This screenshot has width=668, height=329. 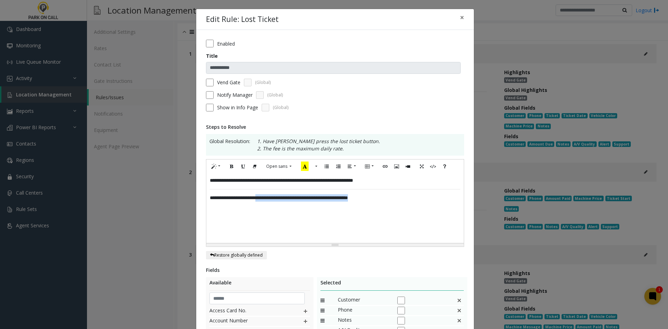 What do you see at coordinates (369, 166) in the screenshot?
I see `button: Table` at bounding box center [369, 166].